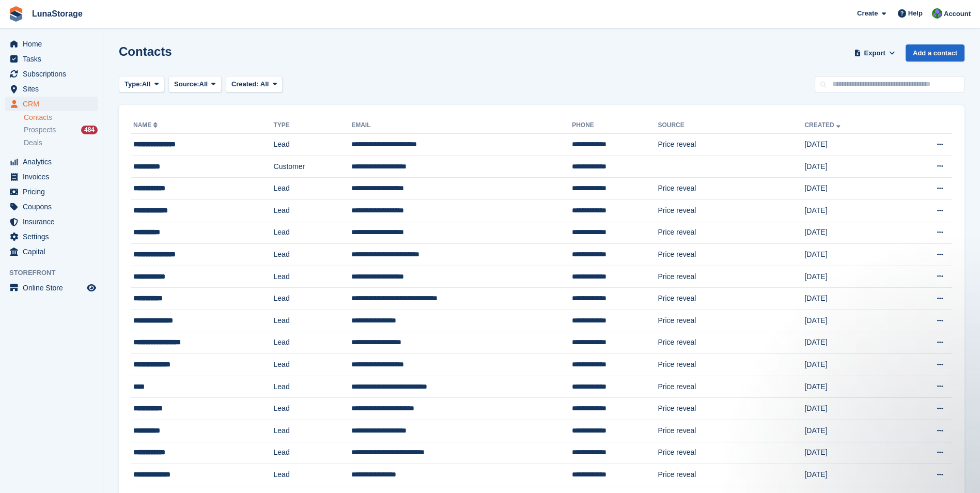 The width and height of the screenshot is (980, 493). Describe the element at coordinates (823, 125) in the screenshot. I see `a: Created` at that location.